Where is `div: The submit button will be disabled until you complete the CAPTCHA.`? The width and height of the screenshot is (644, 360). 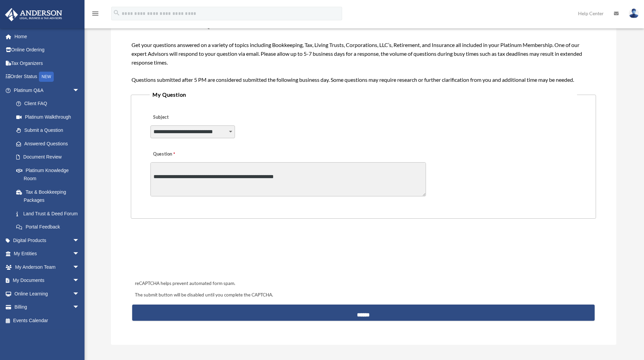 div: The submit button will be disabled until you complete the CAPTCHA. is located at coordinates (363, 295).